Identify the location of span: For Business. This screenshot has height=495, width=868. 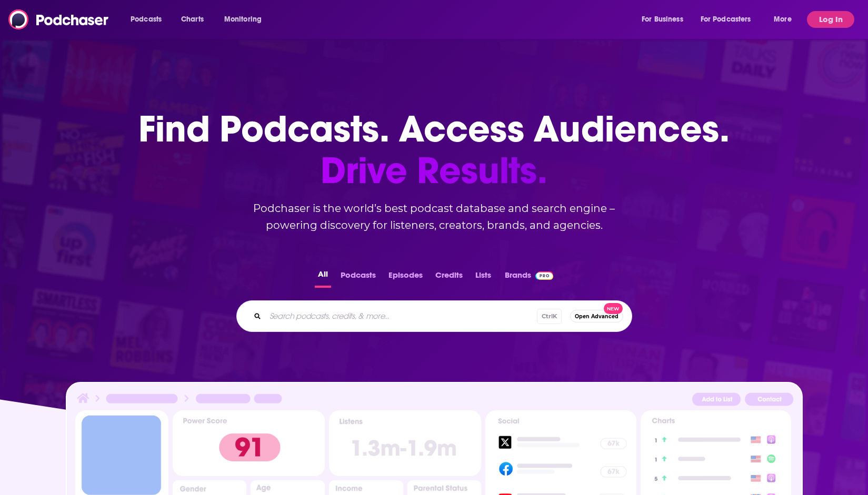
(662, 19).